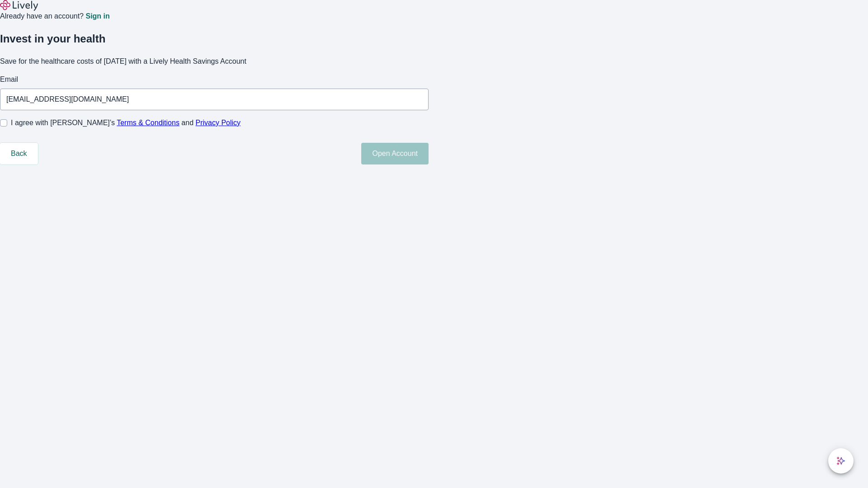 The image size is (868, 488). Describe the element at coordinates (97, 16) in the screenshot. I see `a: Sign in` at that location.